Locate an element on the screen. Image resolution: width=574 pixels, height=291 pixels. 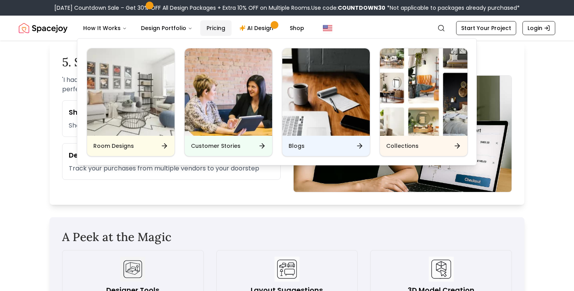
nav: Main is located at coordinates (194, 28).